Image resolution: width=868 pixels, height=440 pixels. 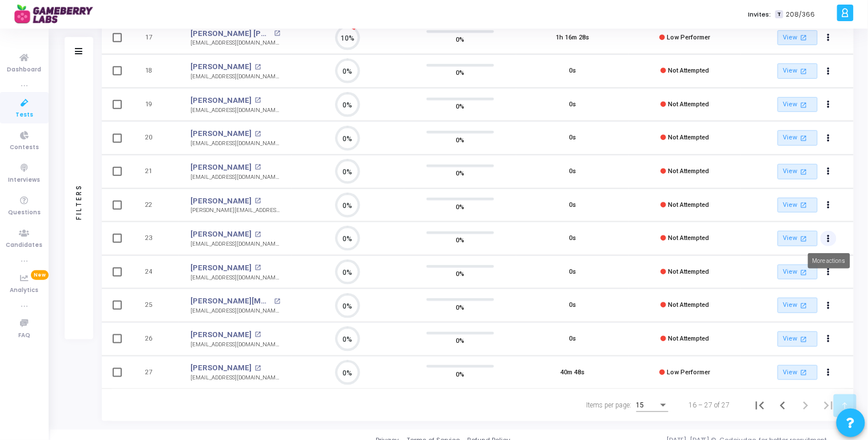 What do you see at coordinates (57, 15) in the screenshot?
I see `img: logo` at bounding box center [57, 15].